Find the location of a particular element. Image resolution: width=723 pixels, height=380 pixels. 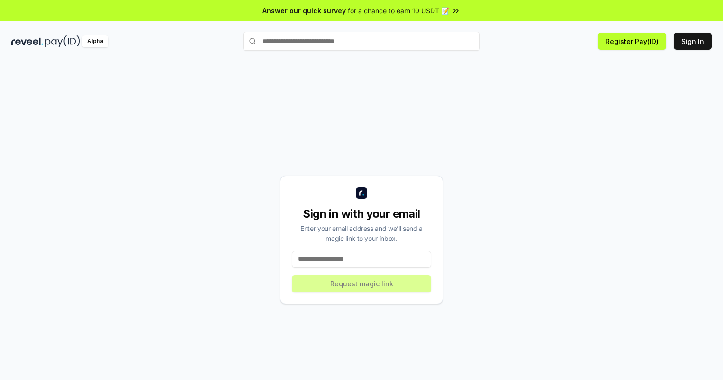

div: Alpha is located at coordinates (95, 41).